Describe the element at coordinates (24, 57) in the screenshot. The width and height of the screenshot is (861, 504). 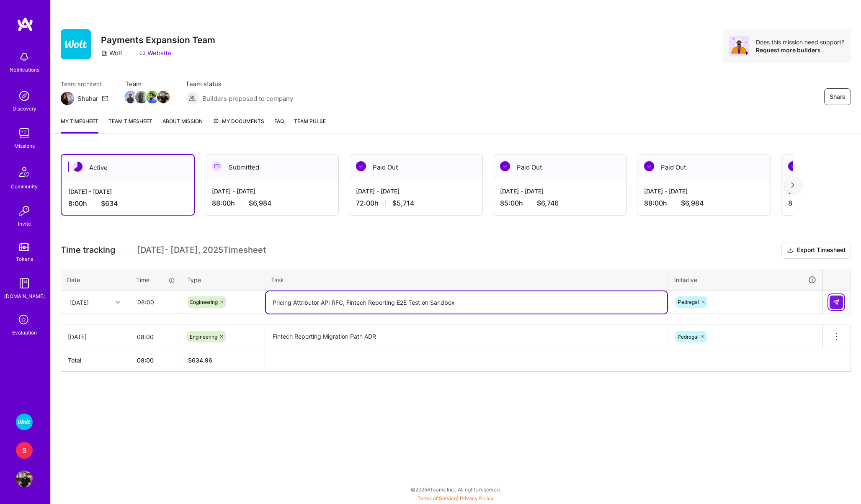
I see `img: bell` at that location.